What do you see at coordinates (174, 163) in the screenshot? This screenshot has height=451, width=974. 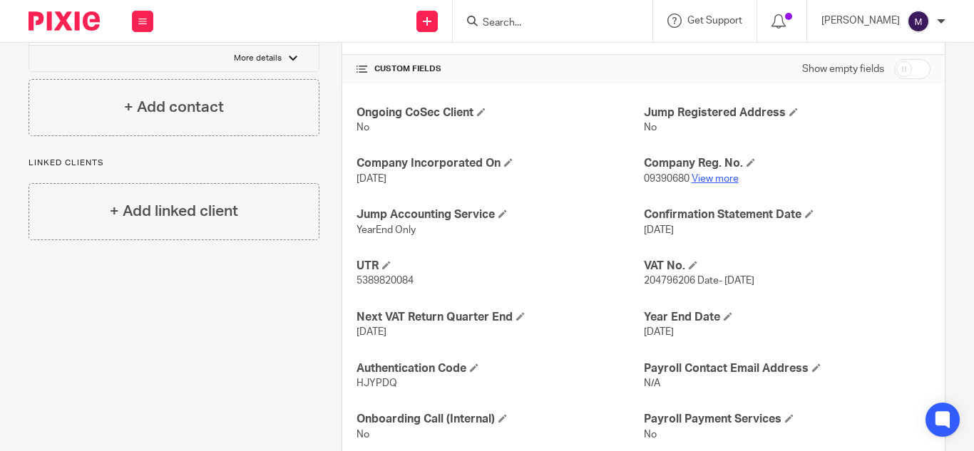 I see `p: Linked clients` at bounding box center [174, 163].